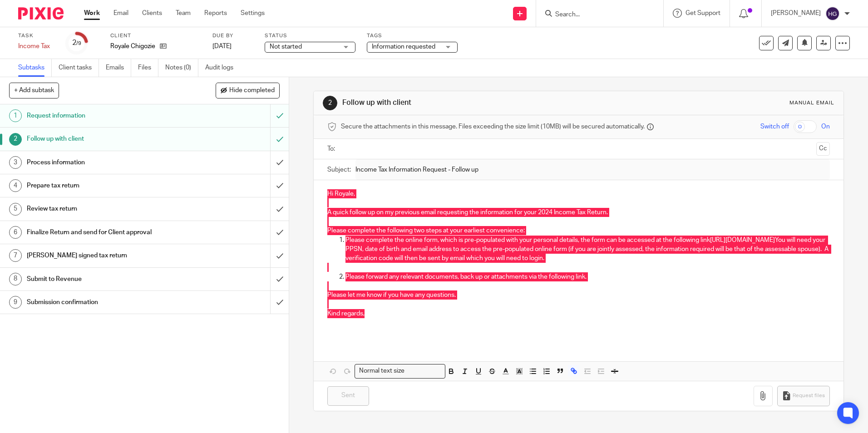 The width and height of the screenshot is (868, 433). What do you see at coordinates (92, 13) in the screenshot?
I see `a: Work` at bounding box center [92, 13].